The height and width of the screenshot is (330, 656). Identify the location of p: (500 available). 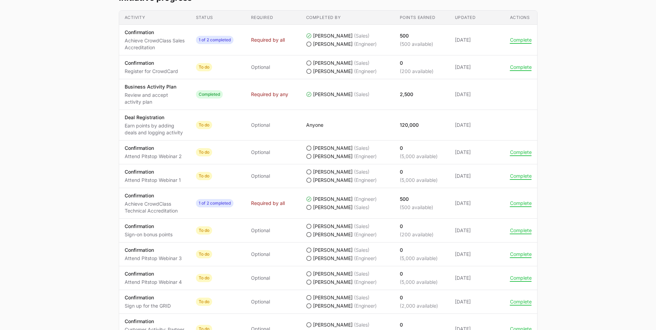
(416, 44).